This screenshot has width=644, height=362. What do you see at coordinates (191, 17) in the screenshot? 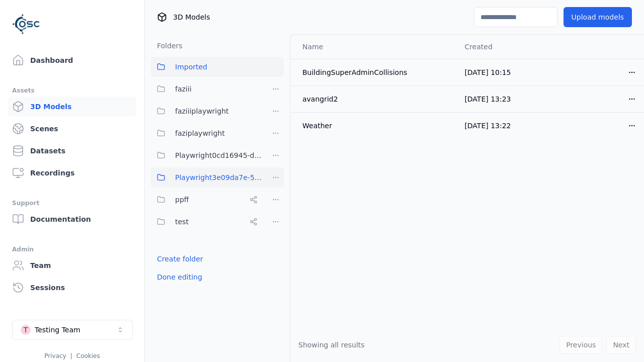
I see `span: 3D Models` at bounding box center [191, 17].